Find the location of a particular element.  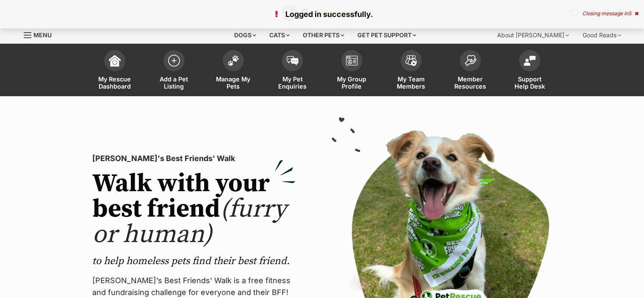

div: Get pet support is located at coordinates (387, 35).